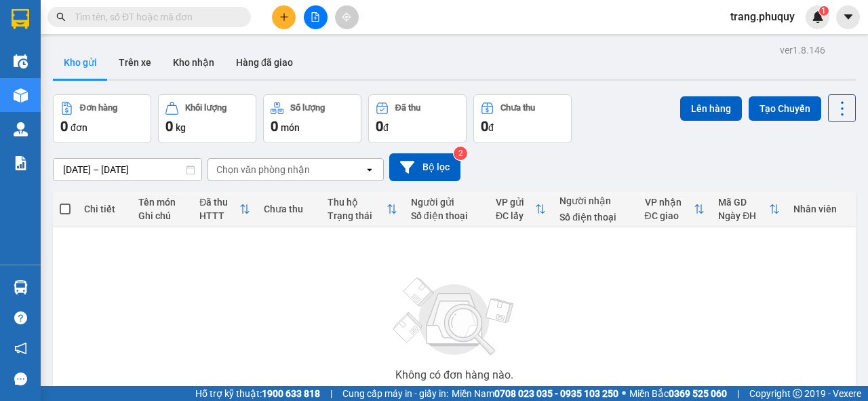 This screenshot has height=401, width=868. What do you see at coordinates (515, 216) in the screenshot?
I see `div: ĐC lấy` at bounding box center [515, 216].